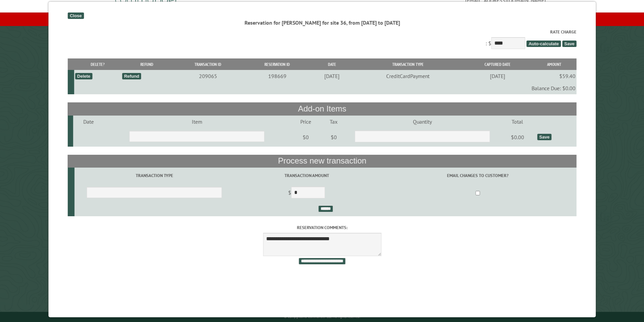 Image resolution: width=644 pixels, height=322 pixels. Describe the element at coordinates (517, 122) in the screenshot. I see `td: Total` at that location.